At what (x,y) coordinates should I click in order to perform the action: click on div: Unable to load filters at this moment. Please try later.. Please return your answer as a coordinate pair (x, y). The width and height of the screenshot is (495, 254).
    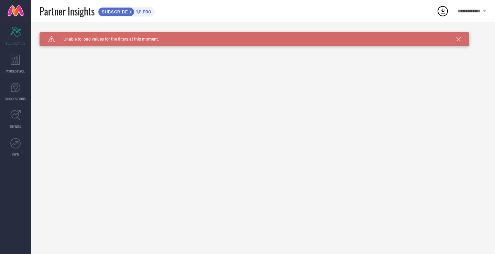
    Looking at the image, I should click on (263, 35).